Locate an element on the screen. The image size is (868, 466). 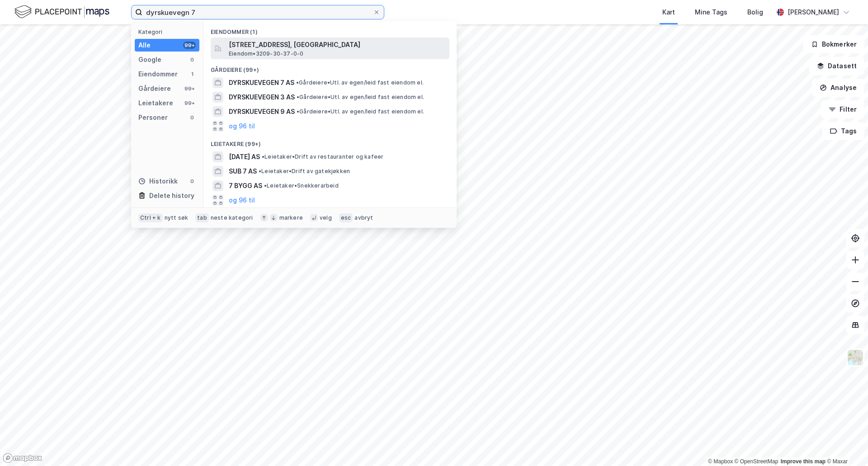
div: Historikk is located at coordinates (158, 181).